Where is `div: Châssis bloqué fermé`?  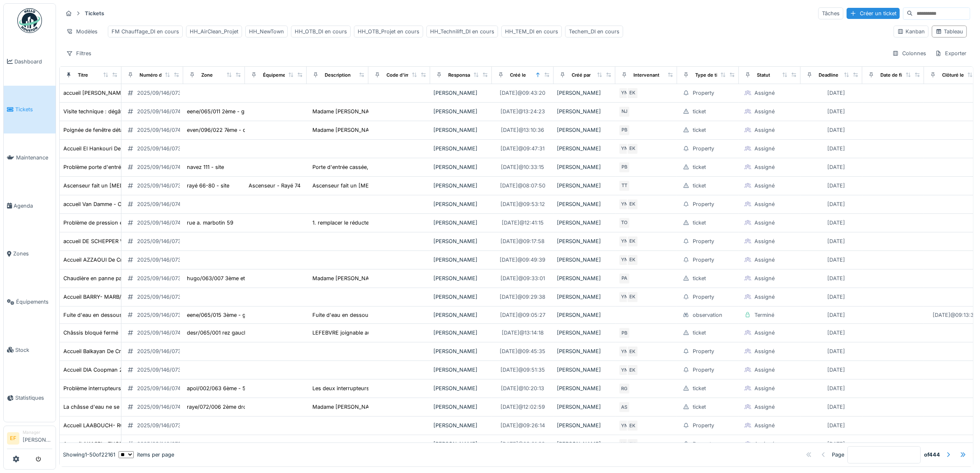 div: Châssis bloqué fermé is located at coordinates (91, 332).